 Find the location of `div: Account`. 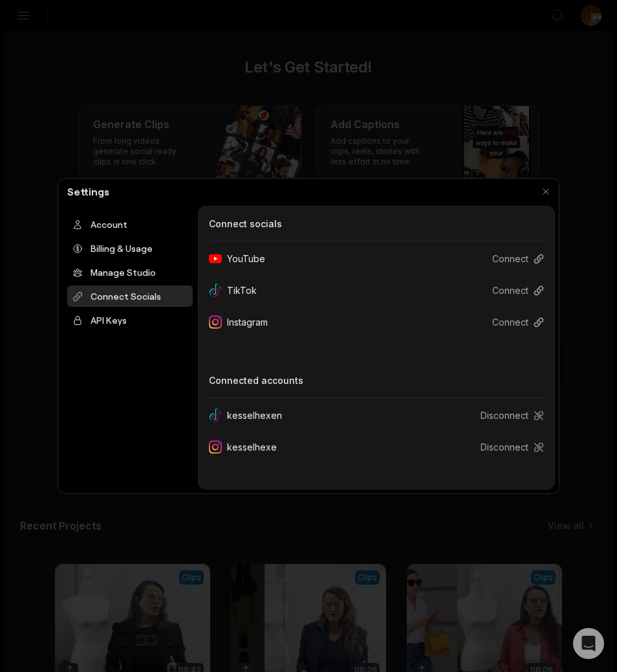

div: Account is located at coordinates (130, 224).